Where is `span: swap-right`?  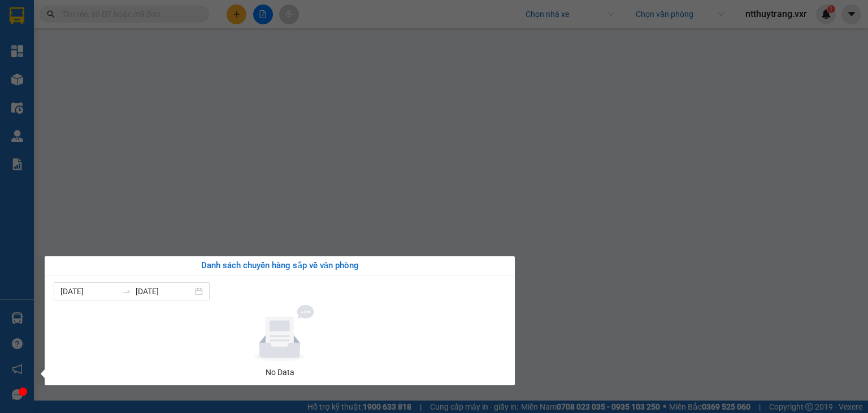 span: swap-right is located at coordinates (127, 291).